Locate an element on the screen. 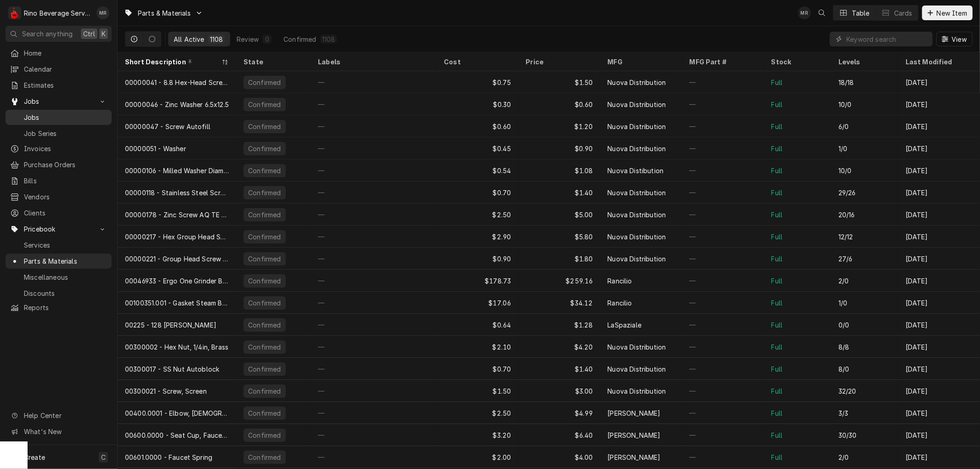  a: Estimates is located at coordinates (58, 85).